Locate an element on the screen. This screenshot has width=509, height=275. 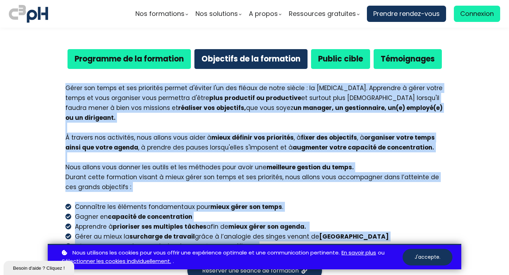
span: Réserver une séance de formation is located at coordinates (250, 271).